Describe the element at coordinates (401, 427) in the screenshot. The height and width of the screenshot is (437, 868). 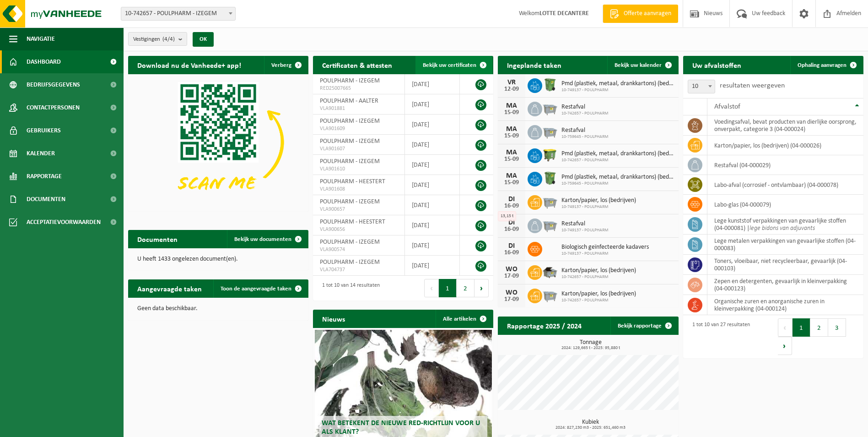
I see `span: Wat betekent de nieuwe RED-richtlijn voor u als klant?` at that location.